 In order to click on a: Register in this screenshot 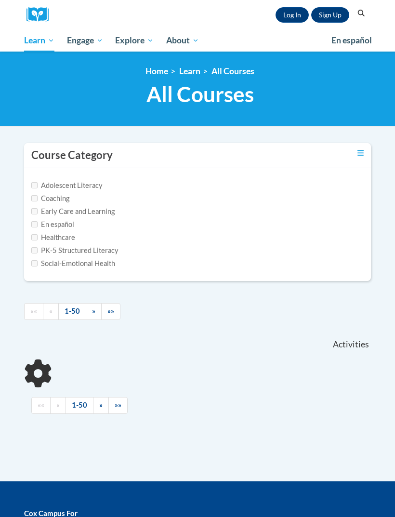, I will do `click(330, 15)`.